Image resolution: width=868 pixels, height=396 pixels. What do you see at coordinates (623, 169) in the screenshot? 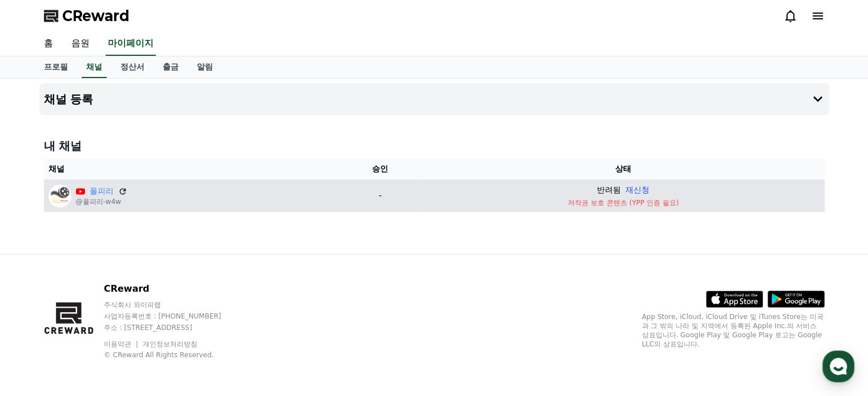
I see `th: 상태` at bounding box center [623, 169].